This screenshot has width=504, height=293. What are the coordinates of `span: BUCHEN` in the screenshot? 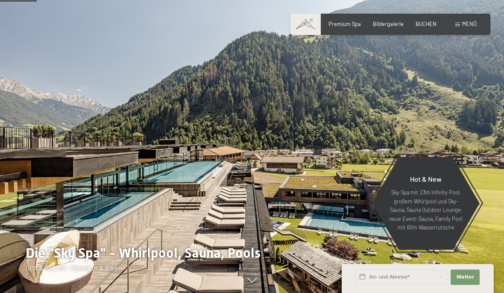 It's located at (426, 24).